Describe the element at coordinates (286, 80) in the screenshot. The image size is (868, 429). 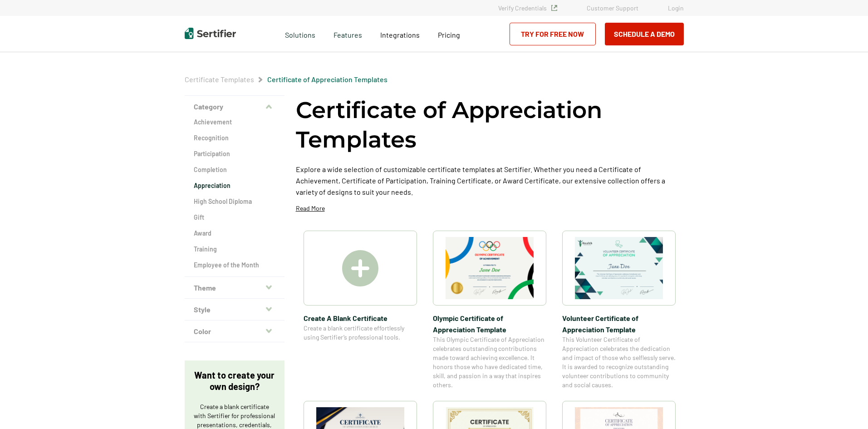
I see `div: Breadcrumb` at that location.